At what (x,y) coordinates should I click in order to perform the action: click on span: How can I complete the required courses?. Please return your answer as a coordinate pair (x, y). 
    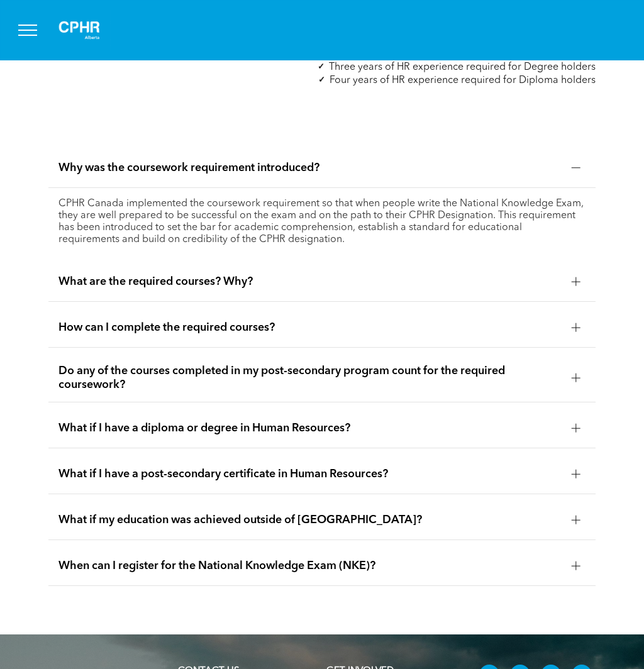
    Looking at the image, I should click on (309, 327).